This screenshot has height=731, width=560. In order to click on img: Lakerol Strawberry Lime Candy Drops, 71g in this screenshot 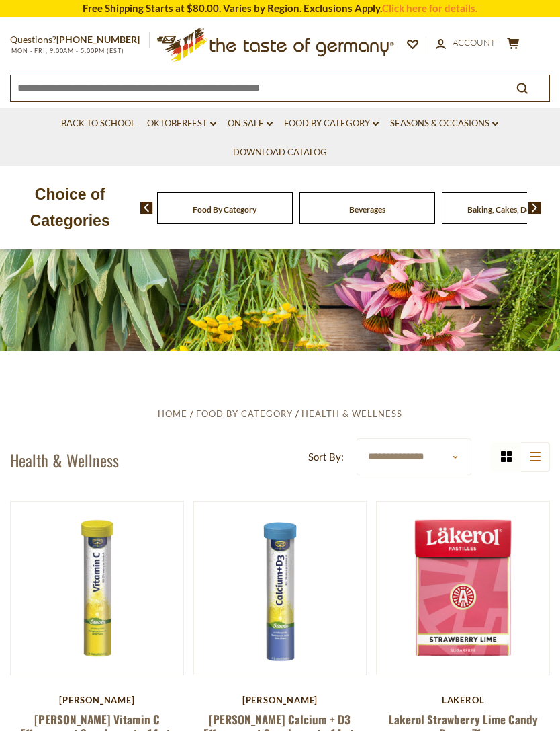, I will do `click(463, 588)`.